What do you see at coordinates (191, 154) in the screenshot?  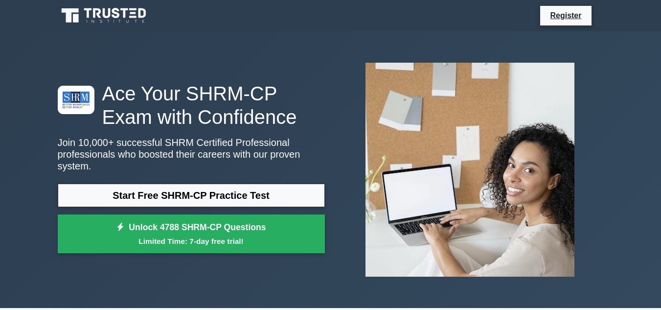 I see `p: Join 10,000+ successful SHRM Certified Professional professionals who boosted their careers with ...` at bounding box center [191, 154].